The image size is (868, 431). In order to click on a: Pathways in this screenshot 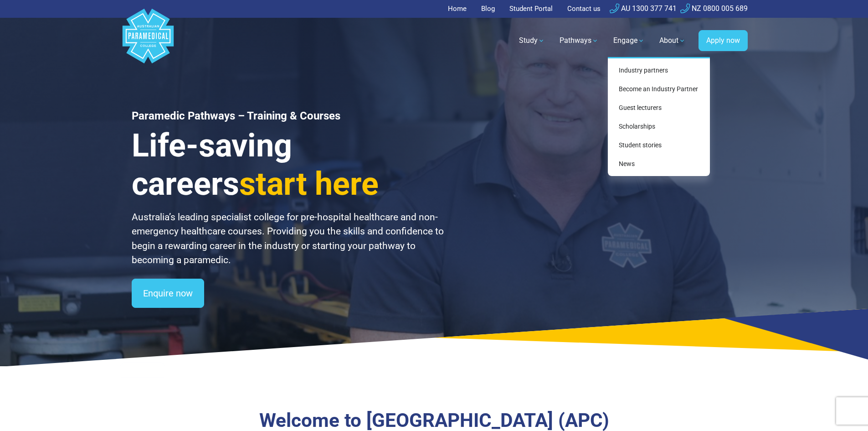, I will do `click(579, 40)`.